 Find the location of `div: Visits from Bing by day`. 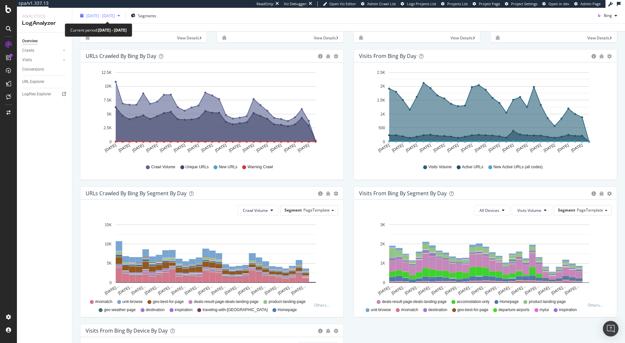

div: Visits from Bing by day is located at coordinates (388, 56).